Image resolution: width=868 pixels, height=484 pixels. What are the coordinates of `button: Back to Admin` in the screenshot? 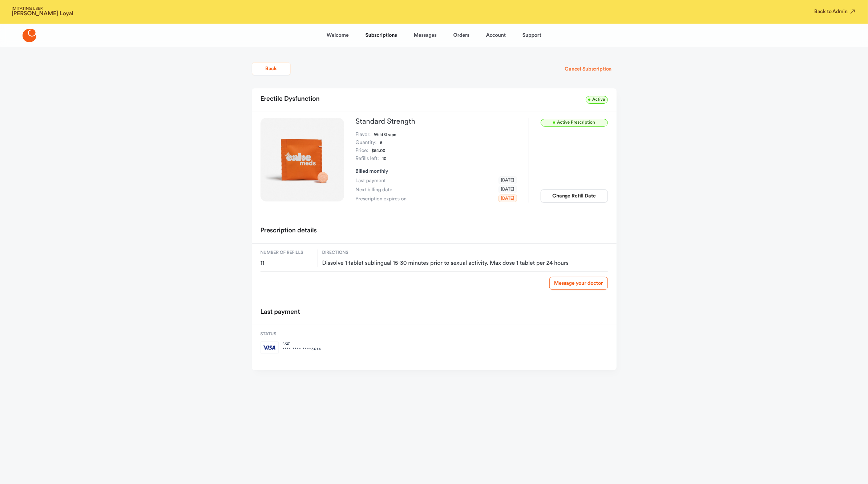 It's located at (836, 12).